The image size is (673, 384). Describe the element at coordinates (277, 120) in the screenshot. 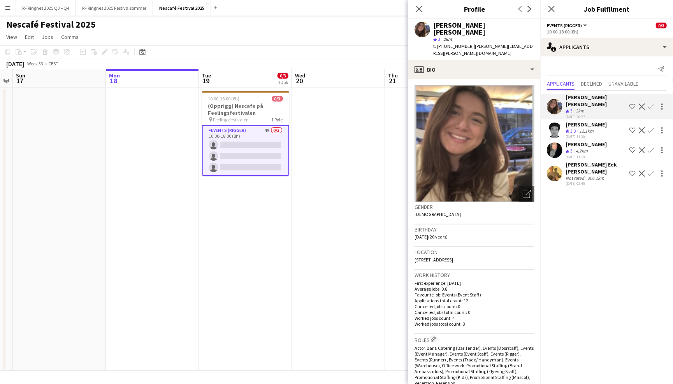

I see `span: 1 Role` at that location.